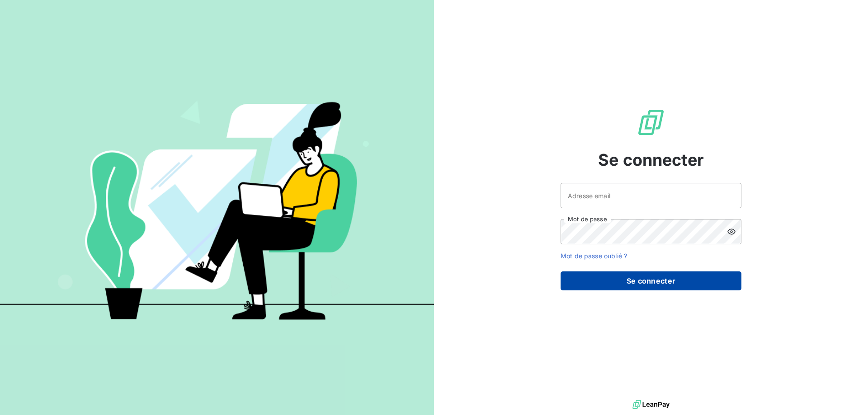  Describe the element at coordinates (651, 160) in the screenshot. I see `span: Se connecter` at that location.